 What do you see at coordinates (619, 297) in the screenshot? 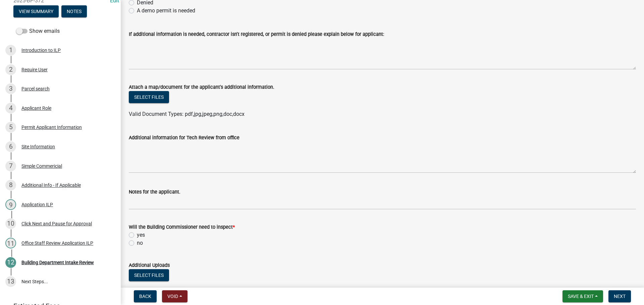
I see `span: Next` at bounding box center [619, 297].